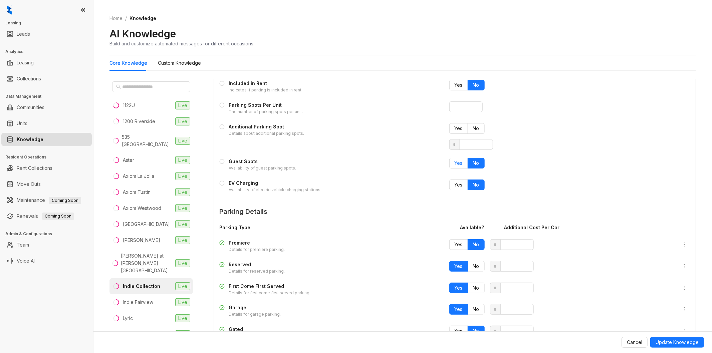 The height and width of the screenshot is (353, 712). Describe the element at coordinates (255, 315) in the screenshot. I see `div: Details for garage parking.` at that location.